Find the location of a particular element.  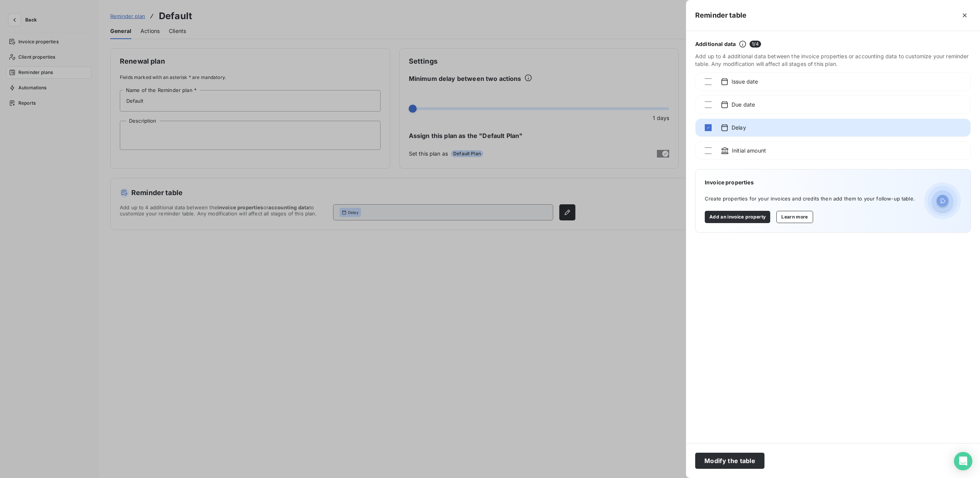

span: Create properties for your invoices and credits then add them to your follow-up table. is located at coordinates (810, 199).